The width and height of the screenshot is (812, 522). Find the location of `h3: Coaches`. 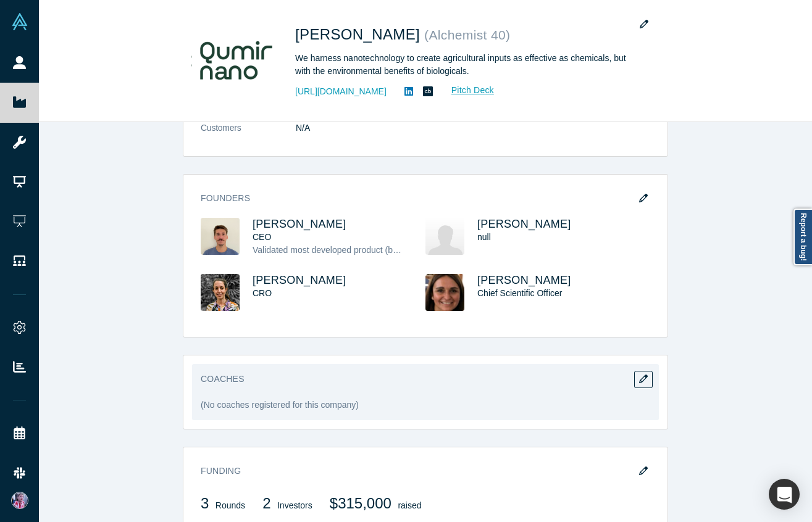

h3: Coaches is located at coordinates (416, 379).